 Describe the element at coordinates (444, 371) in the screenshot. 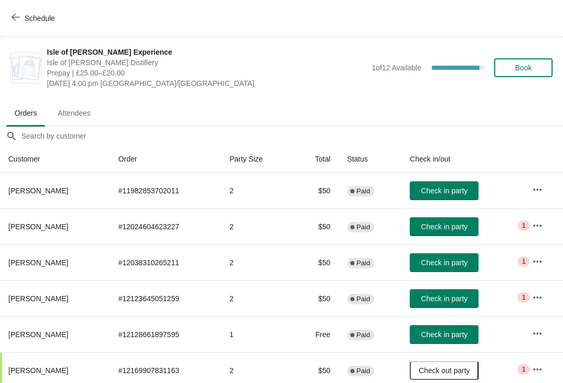

I see `span: Check out party` at that location.